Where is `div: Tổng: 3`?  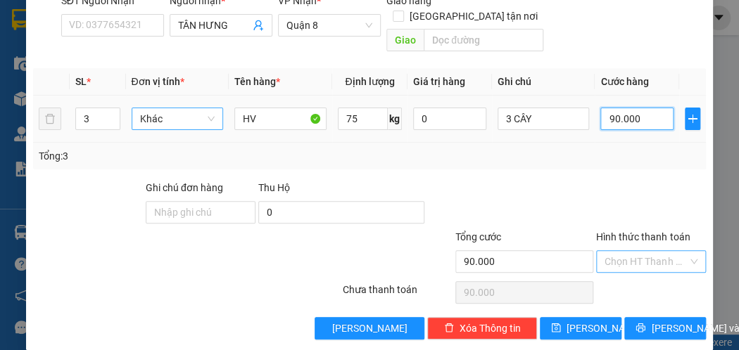
div: Tổng: 3 is located at coordinates (163, 156).